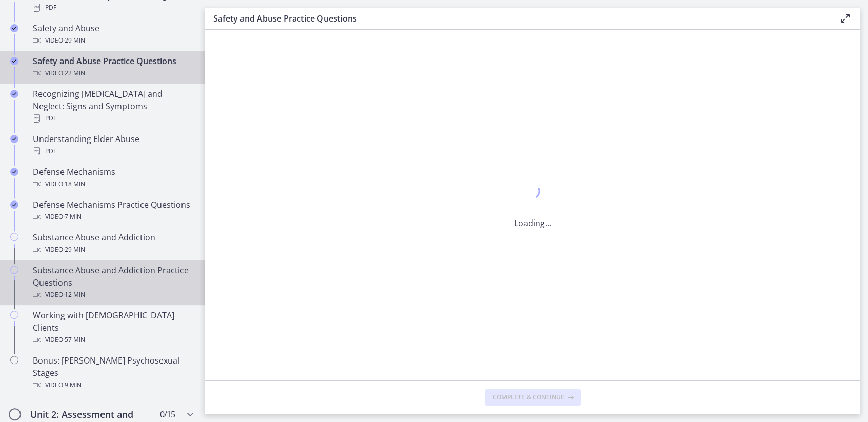 This screenshot has height=422, width=868. What do you see at coordinates (73, 385) in the screenshot?
I see `span: · 9 min` at bounding box center [73, 385].